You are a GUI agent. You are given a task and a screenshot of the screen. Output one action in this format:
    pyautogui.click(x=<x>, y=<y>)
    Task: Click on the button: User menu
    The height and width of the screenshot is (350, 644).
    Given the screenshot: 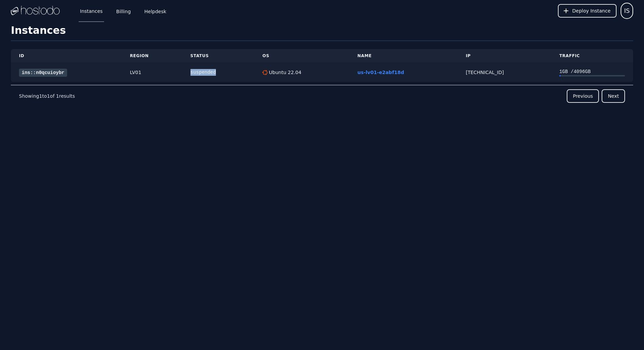 What is the action you would take?
    pyautogui.click(x=627, y=11)
    